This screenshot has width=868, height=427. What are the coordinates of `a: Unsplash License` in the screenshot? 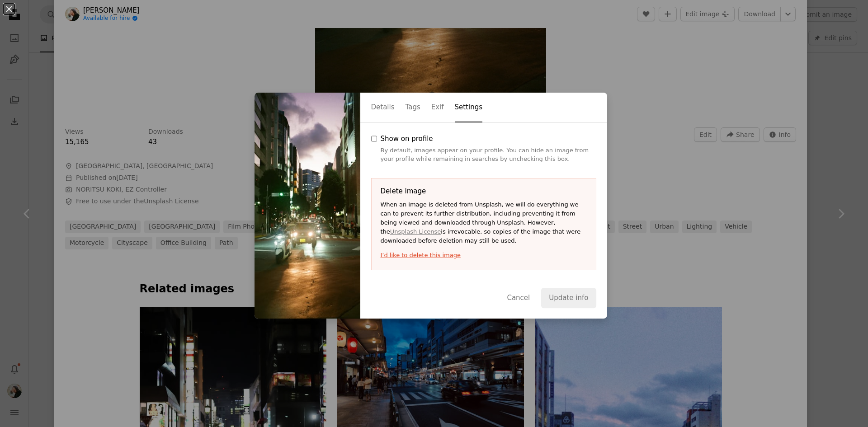 It's located at (415, 231).